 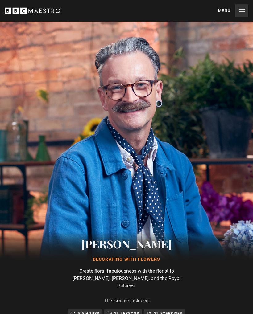 What do you see at coordinates (32, 11) in the screenshot?
I see `a: BBC Maestro` at bounding box center [32, 11].